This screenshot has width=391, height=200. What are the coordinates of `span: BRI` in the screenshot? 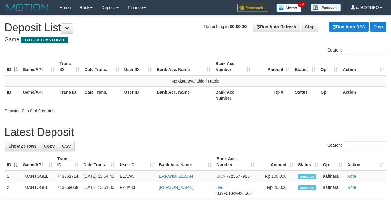 It's located at (220, 188).